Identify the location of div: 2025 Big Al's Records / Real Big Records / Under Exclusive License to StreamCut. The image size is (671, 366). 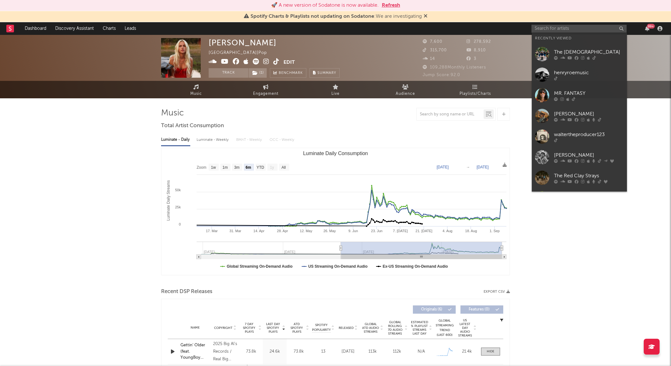
(225, 351).